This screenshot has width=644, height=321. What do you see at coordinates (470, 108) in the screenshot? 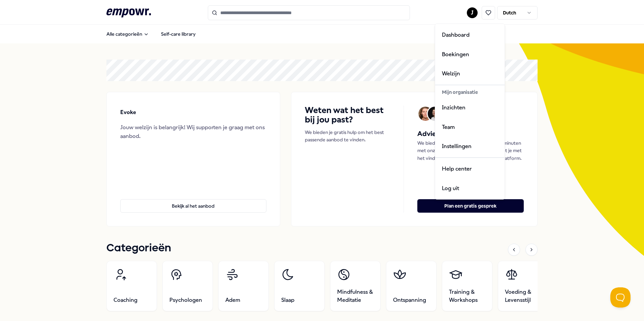
I see `a: Inzichten` at bounding box center [470, 108].